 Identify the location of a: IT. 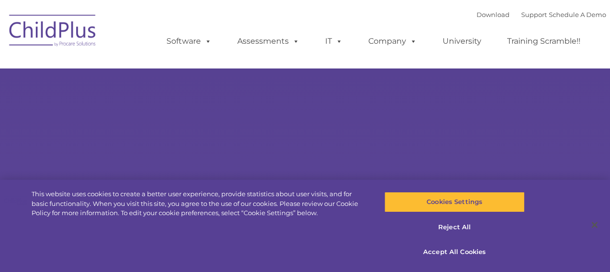
(334, 41).